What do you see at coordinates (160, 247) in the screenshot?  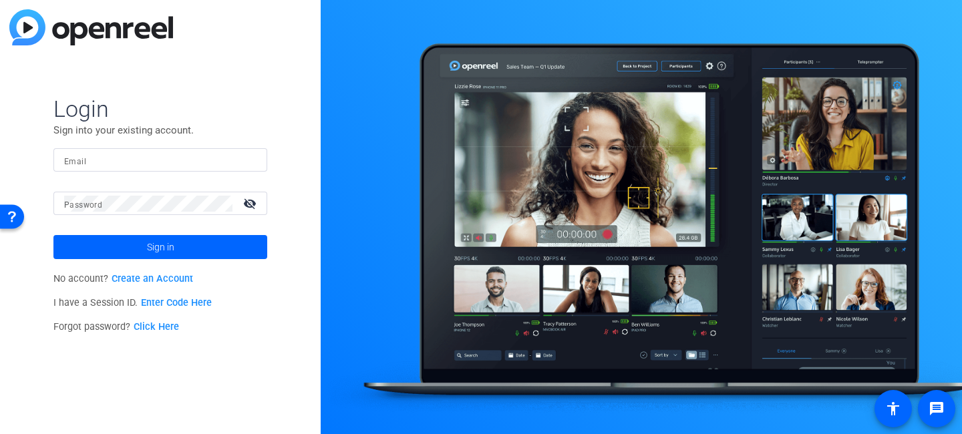 I see `span: Sign in` at bounding box center [160, 247].